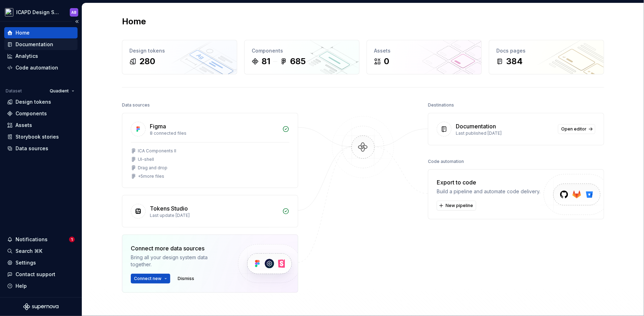  Describe the element at coordinates (41, 12) in the screenshot. I see `button: ICAPD Design SystemAB` at that location.